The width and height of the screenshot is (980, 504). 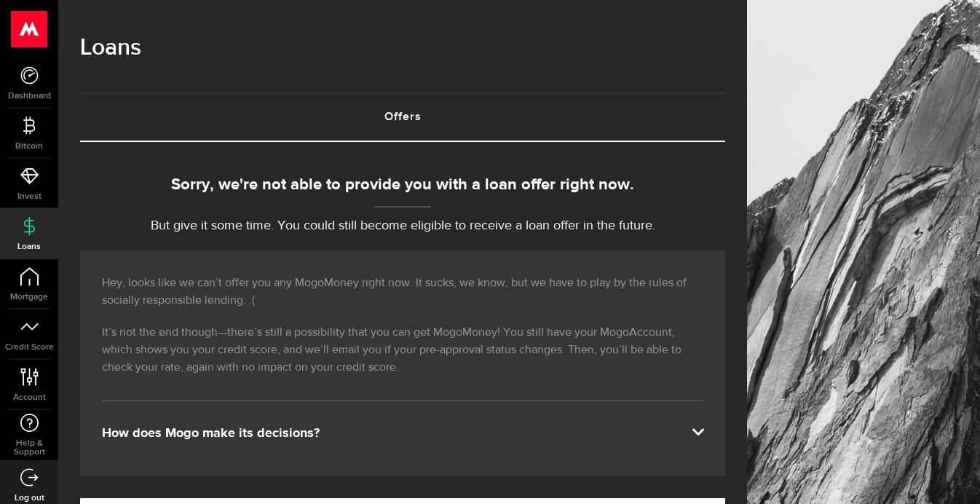 What do you see at coordinates (402, 226) in the screenshot?
I see `p: But give it some time. You could still become eligible to receive a loan offer in the future.` at bounding box center [402, 226].